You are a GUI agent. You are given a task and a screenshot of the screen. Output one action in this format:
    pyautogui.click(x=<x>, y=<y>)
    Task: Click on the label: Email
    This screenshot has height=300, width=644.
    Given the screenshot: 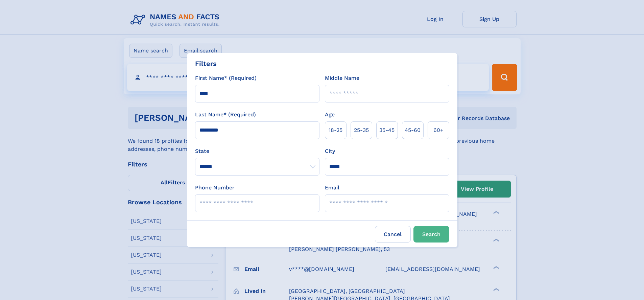 What is the action you would take?
    pyautogui.click(x=332, y=187)
    